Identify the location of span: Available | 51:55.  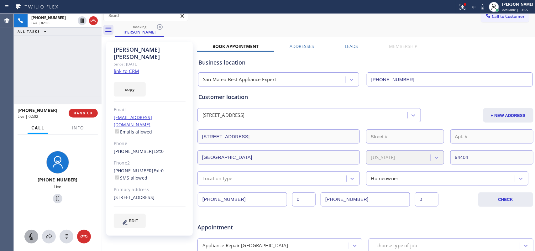
(515, 10).